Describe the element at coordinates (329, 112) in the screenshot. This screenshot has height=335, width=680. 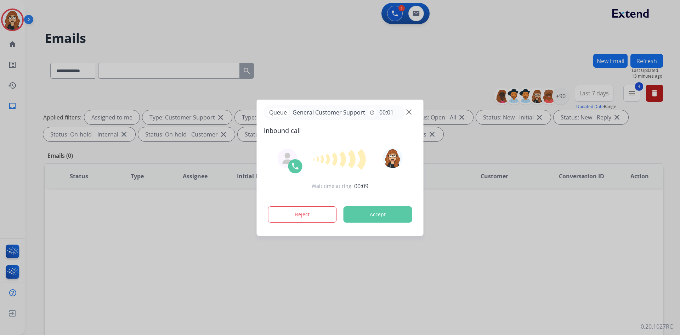
I see `span: General Customer Support` at that location.